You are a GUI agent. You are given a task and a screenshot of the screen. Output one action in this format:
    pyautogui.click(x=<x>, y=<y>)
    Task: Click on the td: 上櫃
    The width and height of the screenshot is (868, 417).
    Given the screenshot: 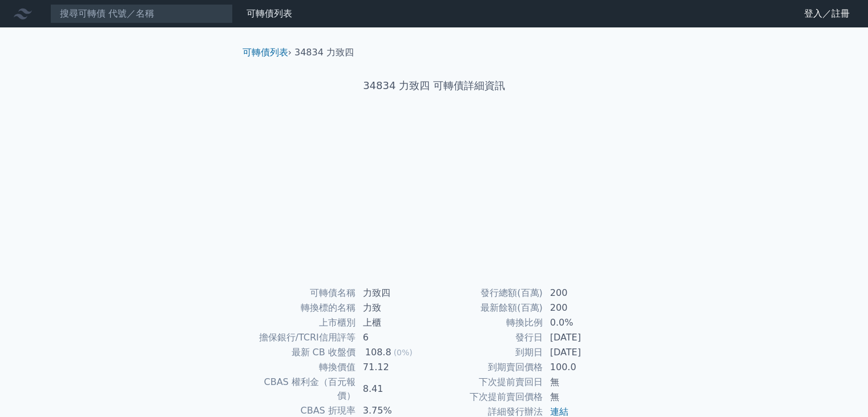 What is the action you would take?
    pyautogui.click(x=395, y=323)
    